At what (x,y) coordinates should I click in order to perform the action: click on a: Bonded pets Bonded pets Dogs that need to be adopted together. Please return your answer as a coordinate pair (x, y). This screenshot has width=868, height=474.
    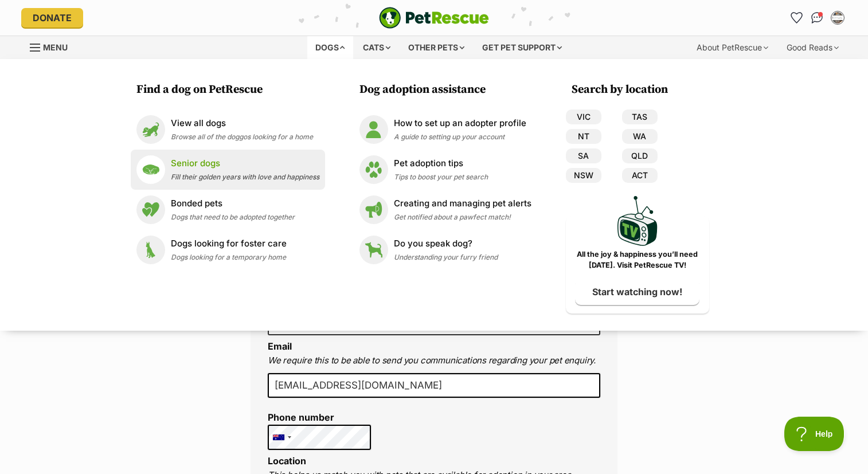
    Looking at the image, I should click on (227, 210).